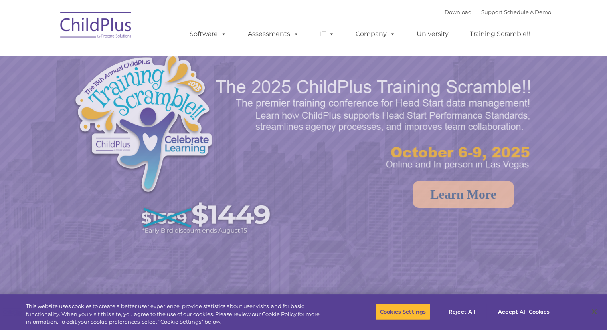 This screenshot has height=330, width=607. Describe the element at coordinates (96, 26) in the screenshot. I see `img: ChildPlus by Procare Solutions` at that location.